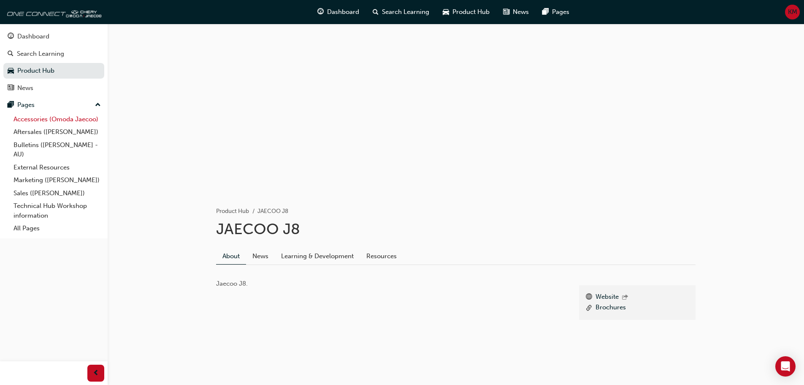 This screenshot has width=804, height=385. What do you see at coordinates (53, 12) in the screenshot?
I see `a: oneconnect` at bounding box center [53, 12].